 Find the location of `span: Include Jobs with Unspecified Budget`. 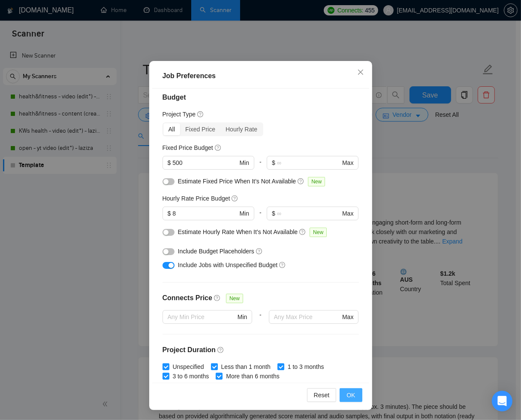

span: Include Jobs with Unspecified Budget is located at coordinates (228, 265).